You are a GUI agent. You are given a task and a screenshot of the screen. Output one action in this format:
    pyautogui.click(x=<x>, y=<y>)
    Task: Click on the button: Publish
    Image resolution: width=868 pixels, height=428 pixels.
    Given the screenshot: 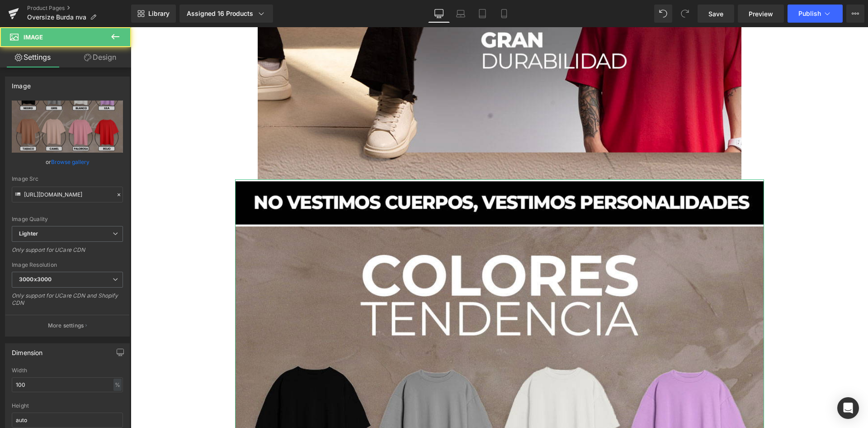 What is the action you would take?
    pyautogui.click(x=816, y=13)
    